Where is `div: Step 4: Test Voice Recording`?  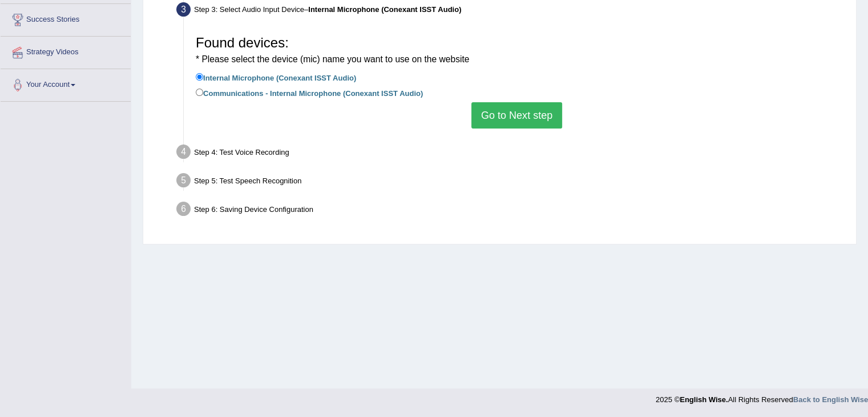 div: Step 4: Test Voice Recording is located at coordinates (511, 154).